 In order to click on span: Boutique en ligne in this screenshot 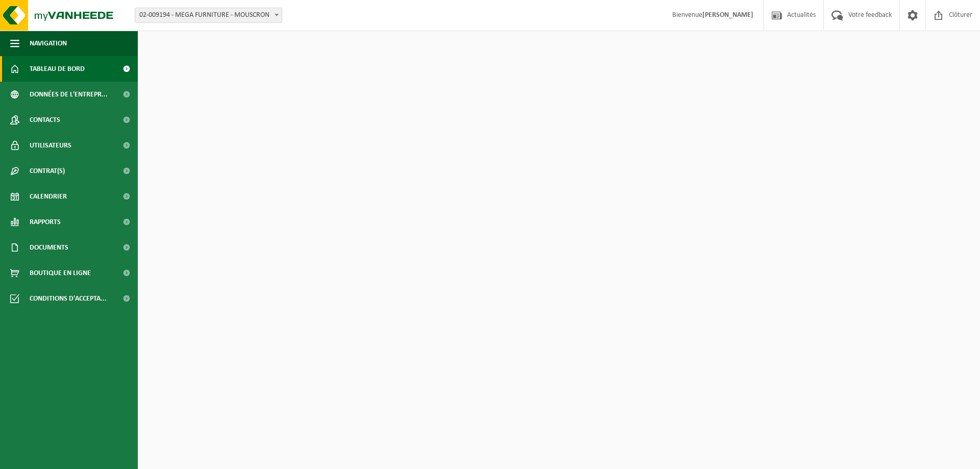, I will do `click(60, 273)`.